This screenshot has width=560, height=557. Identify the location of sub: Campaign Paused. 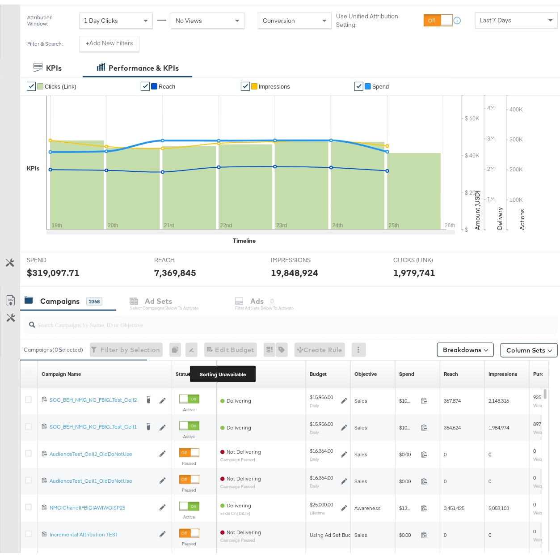
(241, 535).